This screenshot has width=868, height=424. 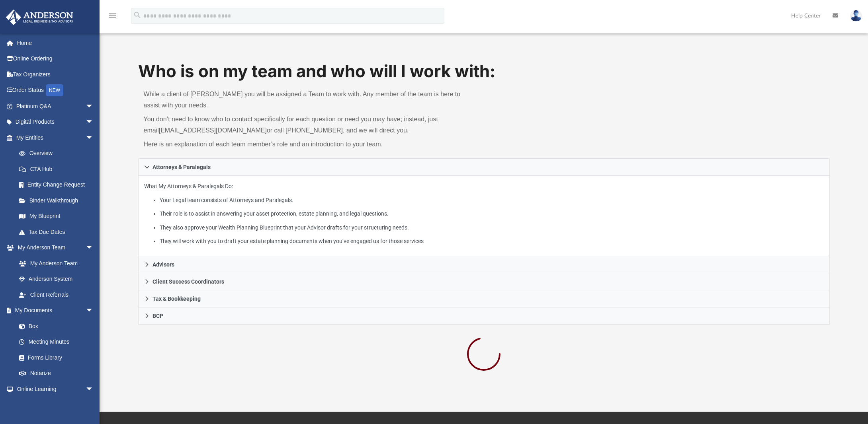 I want to click on a: Client Referrals, so click(x=56, y=295).